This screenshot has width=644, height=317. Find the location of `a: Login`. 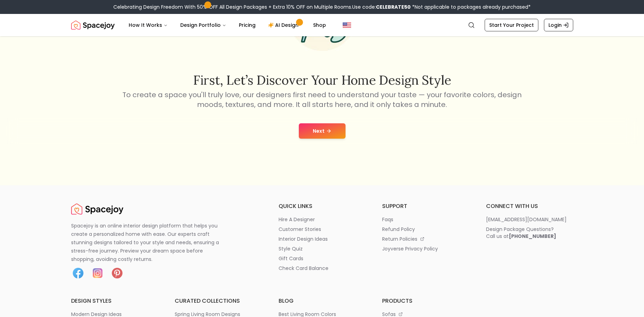

a: Login is located at coordinates (559, 25).